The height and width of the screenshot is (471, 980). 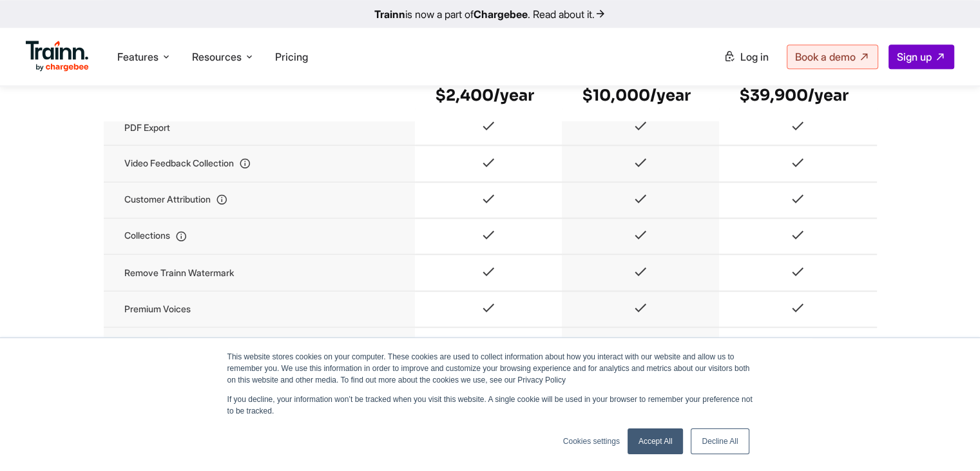 I want to click on img: Trainn Logo, so click(x=58, y=56).